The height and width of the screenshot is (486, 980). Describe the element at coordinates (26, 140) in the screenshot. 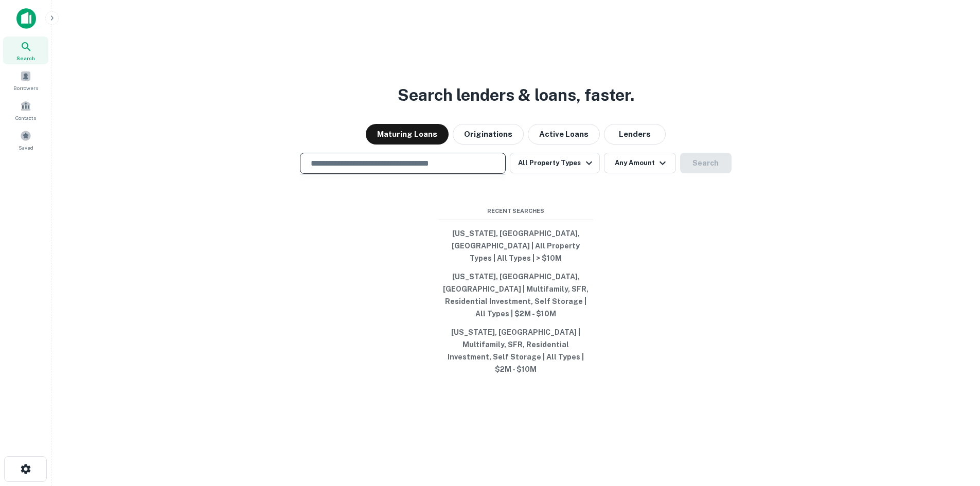

I see `div: Saved` at that location.